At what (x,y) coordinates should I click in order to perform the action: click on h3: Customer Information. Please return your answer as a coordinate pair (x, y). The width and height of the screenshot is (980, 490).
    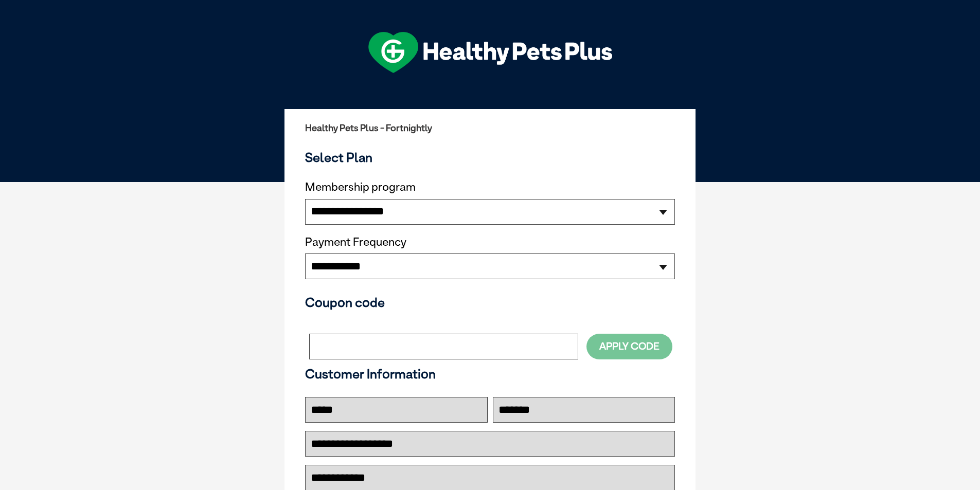
    Looking at the image, I should click on (490, 374).